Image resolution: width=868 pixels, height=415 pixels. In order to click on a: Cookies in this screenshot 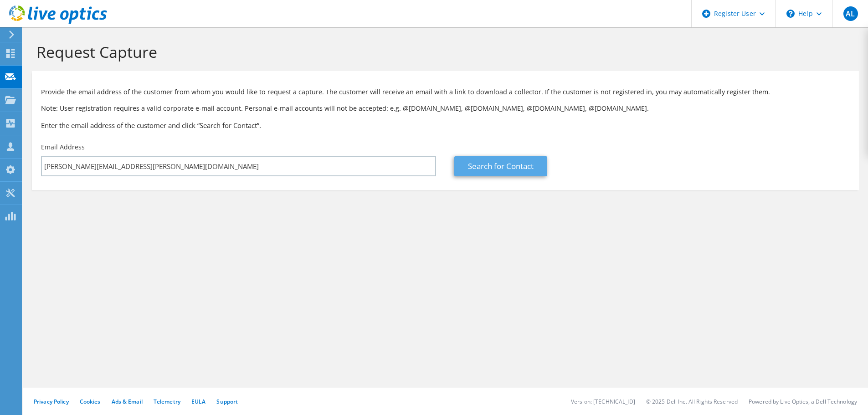, I will do `click(90, 401)`.